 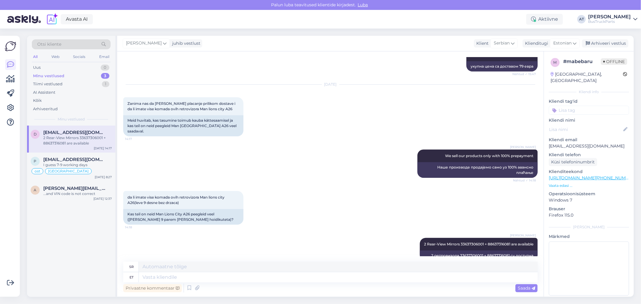 I want to click on div: Socials, so click(x=79, y=57).